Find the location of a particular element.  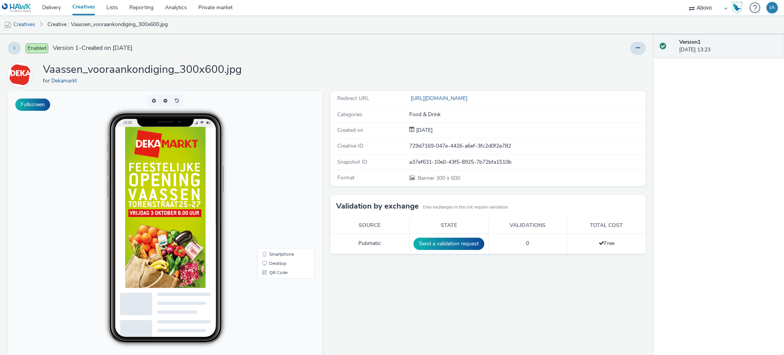

div: a37ef631-10e0-43f5-8925-7b72bfa1510b is located at coordinates (527, 162).